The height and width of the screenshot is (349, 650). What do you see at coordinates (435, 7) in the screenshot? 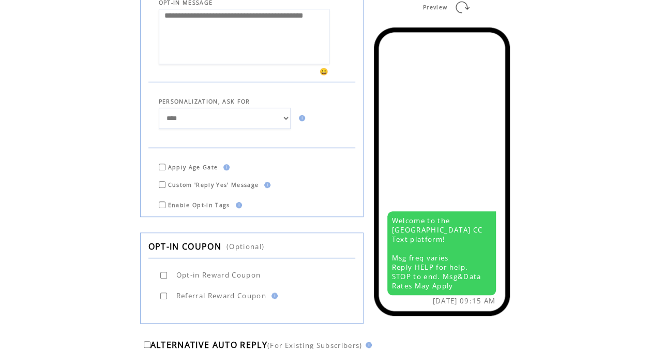
I see `span: Preview` at bounding box center [435, 7].